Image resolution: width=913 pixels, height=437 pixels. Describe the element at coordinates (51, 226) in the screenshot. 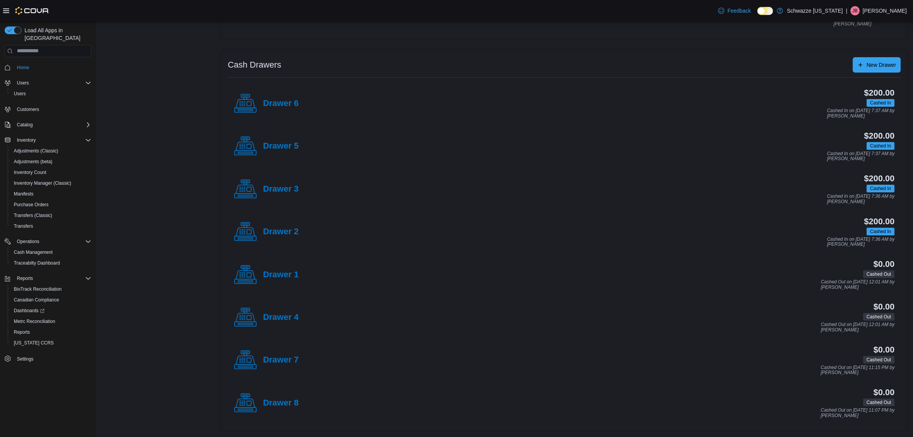

I see `span: Transfers` at that location.